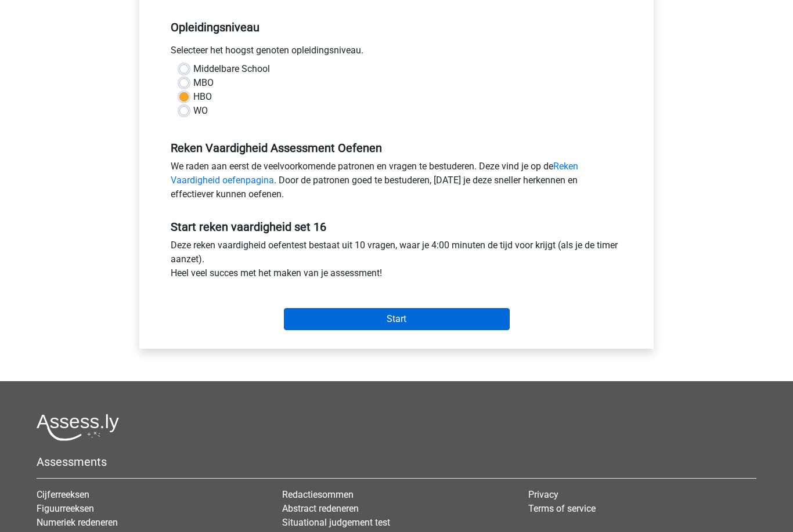  Describe the element at coordinates (397, 319) in the screenshot. I see `input: Start` at that location.